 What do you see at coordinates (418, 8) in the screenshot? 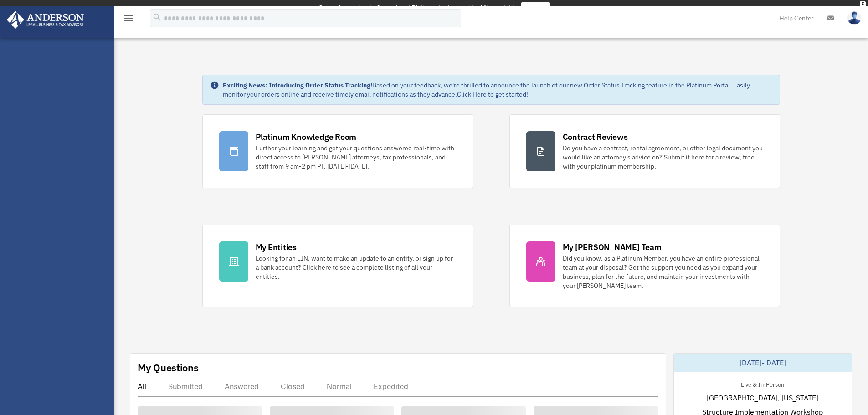
I see `div: Get a chance to win 6 months of Platinum for free just by filling out this` at bounding box center [418, 8].